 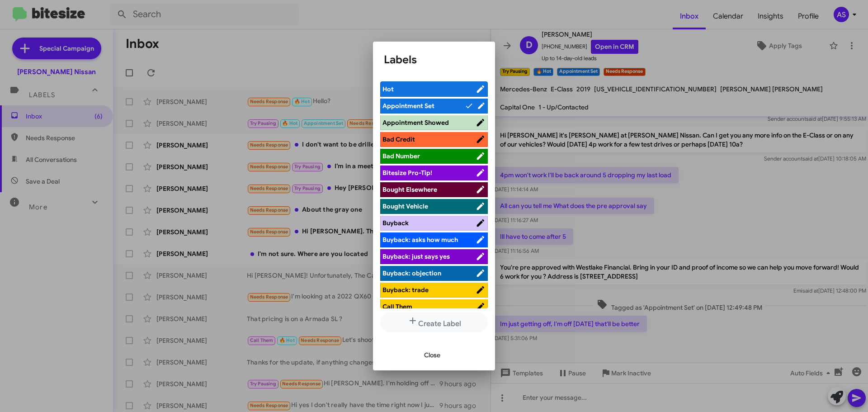 I want to click on span: Buyback: asks how much, so click(x=420, y=240).